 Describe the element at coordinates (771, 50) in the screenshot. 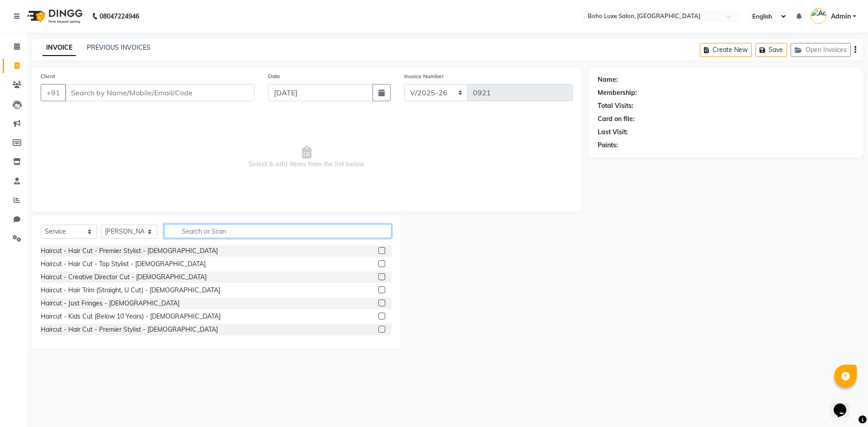

I see `button: Save` at that location.